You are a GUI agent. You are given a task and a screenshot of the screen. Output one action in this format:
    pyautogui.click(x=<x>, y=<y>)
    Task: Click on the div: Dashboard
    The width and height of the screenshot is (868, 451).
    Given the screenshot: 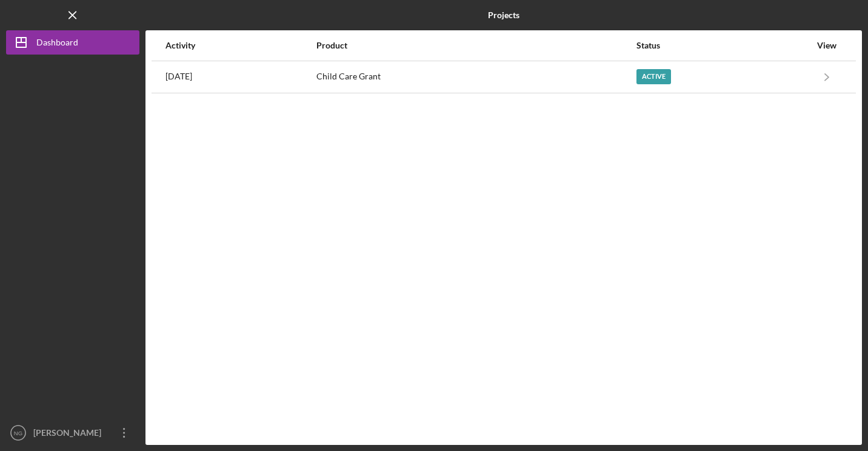 What is the action you would take?
    pyautogui.click(x=57, y=44)
    